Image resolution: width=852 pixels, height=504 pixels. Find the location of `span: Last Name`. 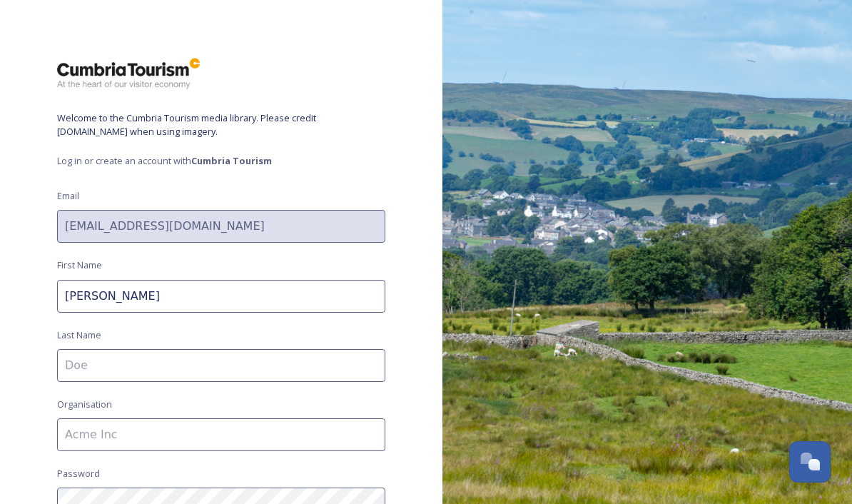

span: Last Name is located at coordinates (79, 335).